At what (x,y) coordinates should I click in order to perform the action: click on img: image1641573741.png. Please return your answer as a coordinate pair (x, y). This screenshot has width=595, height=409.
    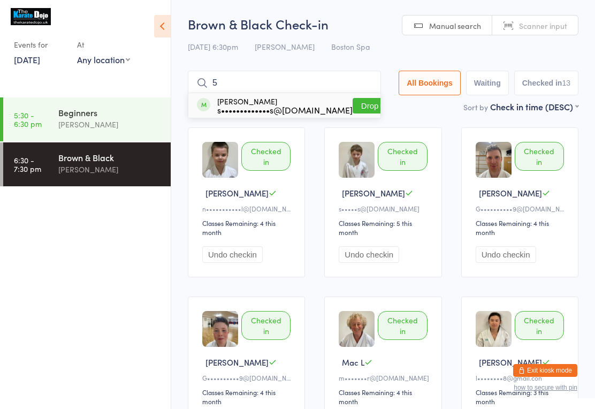
    Looking at the image, I should click on (220, 159).